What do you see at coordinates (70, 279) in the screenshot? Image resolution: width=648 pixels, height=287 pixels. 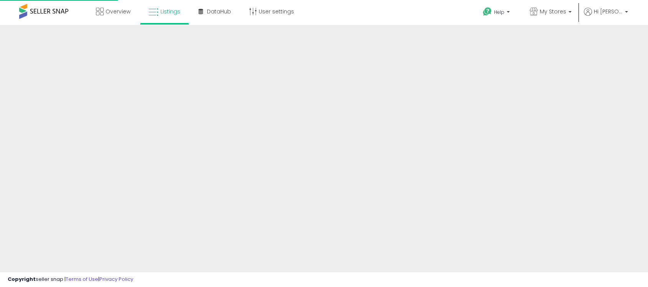 I see `div: seller snap | |` at bounding box center [70, 279].